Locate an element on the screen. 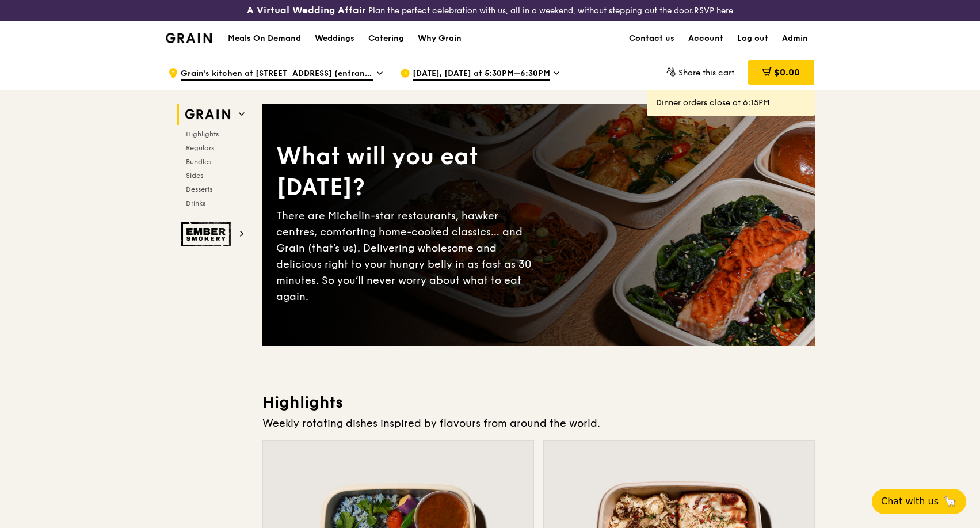 This screenshot has height=528, width=980. a: Contact us is located at coordinates (652, 38).